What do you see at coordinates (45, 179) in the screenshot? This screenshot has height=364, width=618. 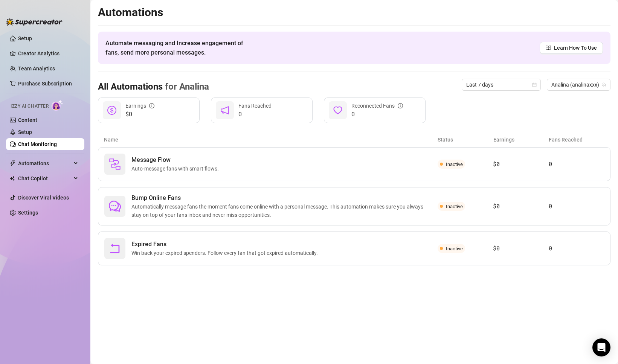 I see `span: Chat Copilot` at bounding box center [45, 179].